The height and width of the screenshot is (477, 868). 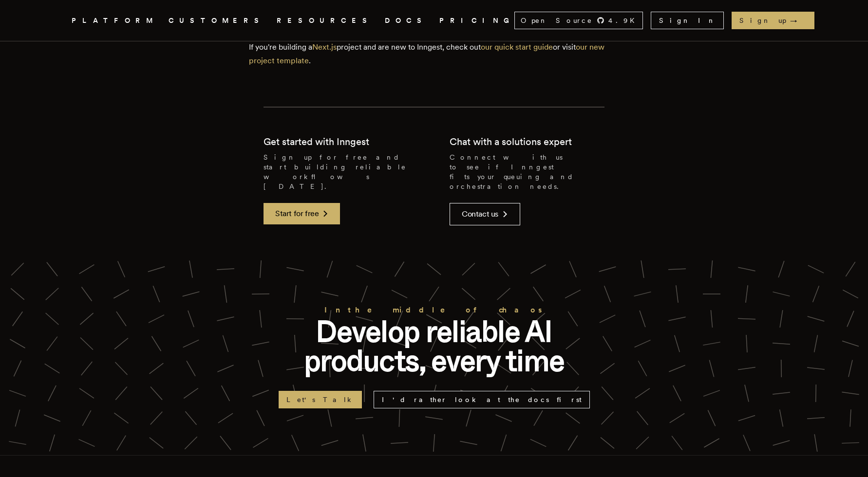 I want to click on a: DOCS, so click(x=406, y=21).